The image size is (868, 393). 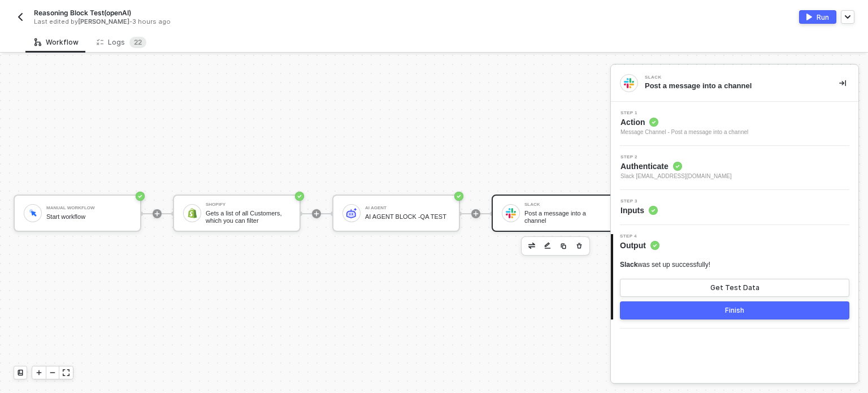 What do you see at coordinates (735, 124) in the screenshot?
I see `div: Step 1Action Message Channel - Post a message into a channel` at bounding box center [735, 124].